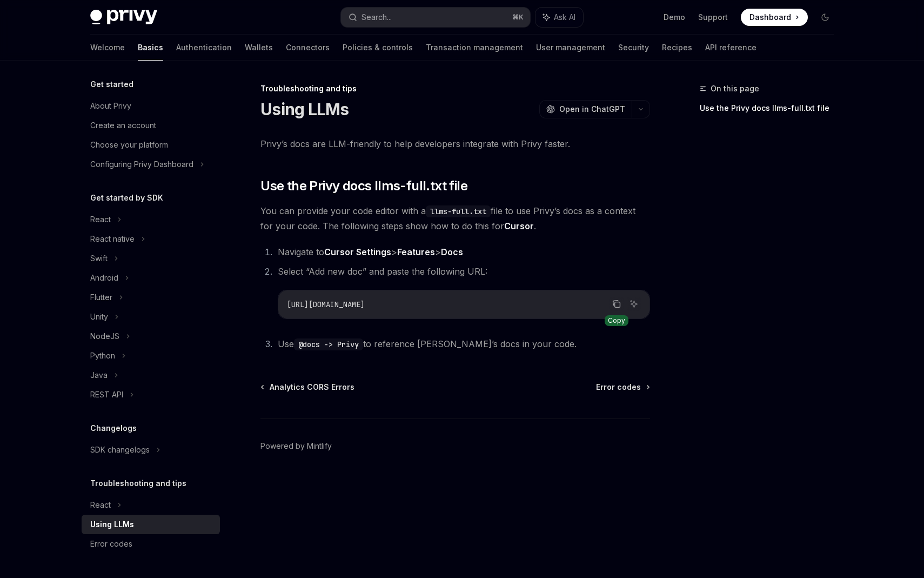  What do you see at coordinates (565, 18) in the screenshot?
I see `span: Ask AI` at bounding box center [565, 18].